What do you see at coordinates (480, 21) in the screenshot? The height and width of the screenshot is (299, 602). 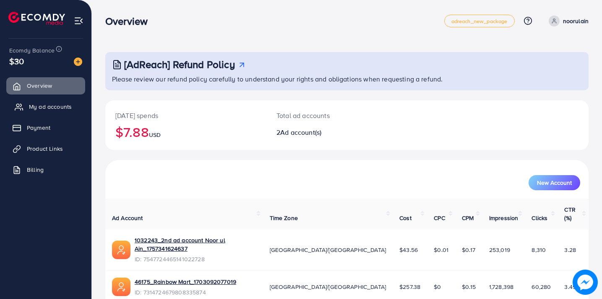 I see `a: adreach_new_package` at bounding box center [480, 21].